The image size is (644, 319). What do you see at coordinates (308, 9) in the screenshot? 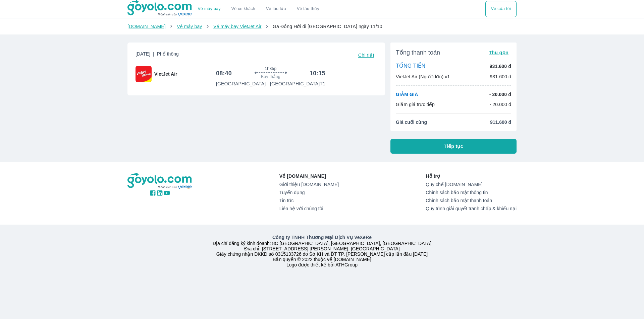
I see `button: Vé tàu thủy` at bounding box center [308, 9].